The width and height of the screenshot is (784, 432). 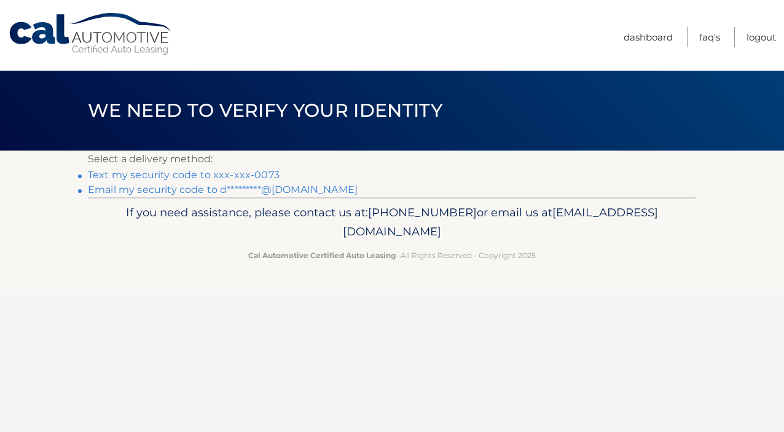 What do you see at coordinates (184, 174) in the screenshot?
I see `a: Text my security code to xxx-xxx-0073` at bounding box center [184, 174].